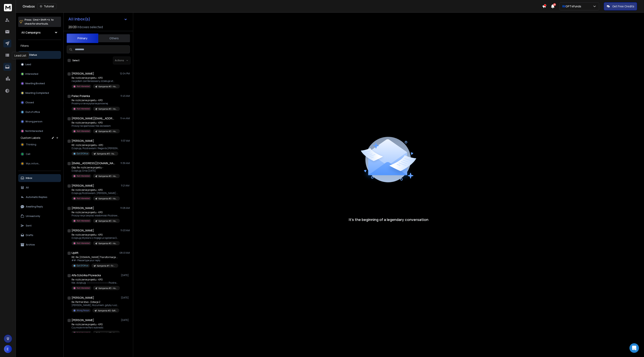 This screenshot has height=357, width=644. I want to click on span: Call, so click(28, 154).